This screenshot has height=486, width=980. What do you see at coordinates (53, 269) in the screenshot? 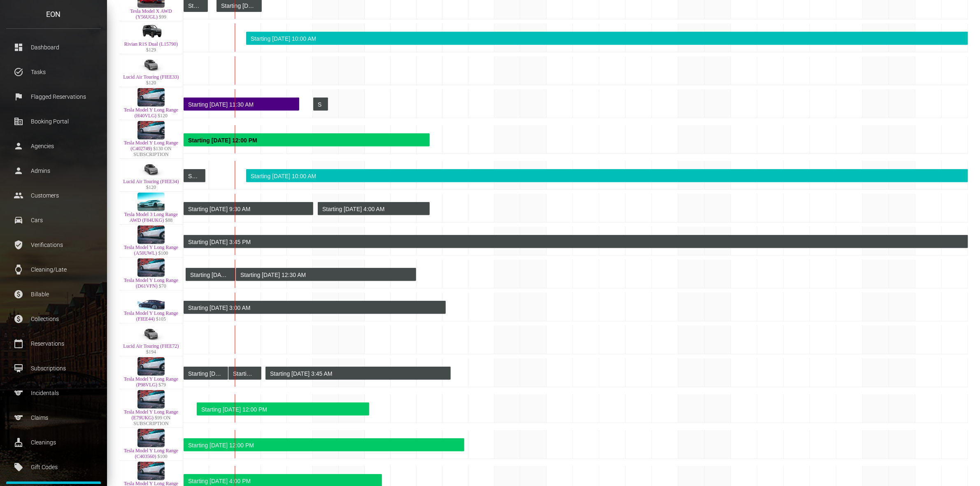
I see `a: watch Cleaning/Late` at bounding box center [53, 269].